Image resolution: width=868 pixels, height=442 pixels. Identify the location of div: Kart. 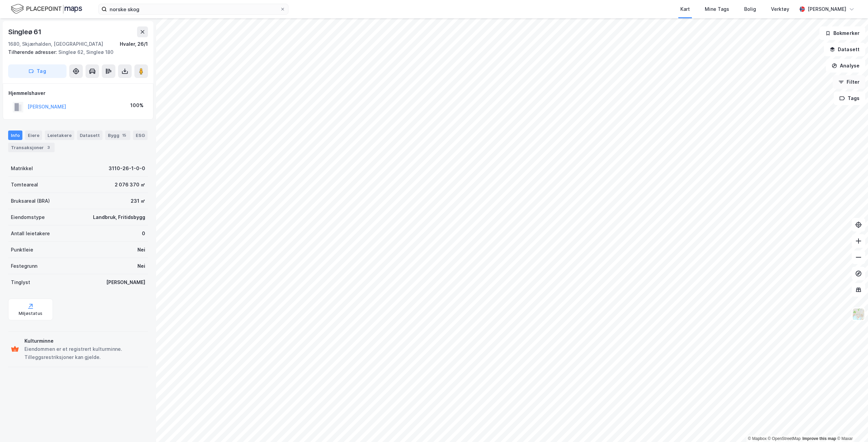
(685, 9).